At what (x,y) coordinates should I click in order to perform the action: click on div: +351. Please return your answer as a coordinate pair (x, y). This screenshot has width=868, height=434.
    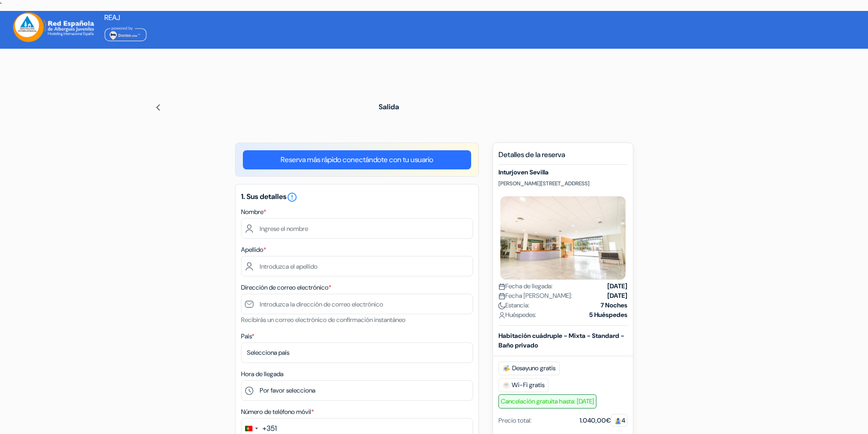
    Looking at the image, I should click on (269, 429).